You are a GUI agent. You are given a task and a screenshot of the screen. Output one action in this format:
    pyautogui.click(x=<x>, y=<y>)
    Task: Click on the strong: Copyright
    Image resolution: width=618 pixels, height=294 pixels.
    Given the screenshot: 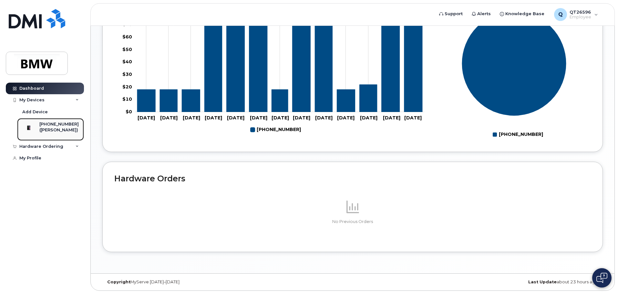 What is the action you would take?
    pyautogui.click(x=119, y=282)
    